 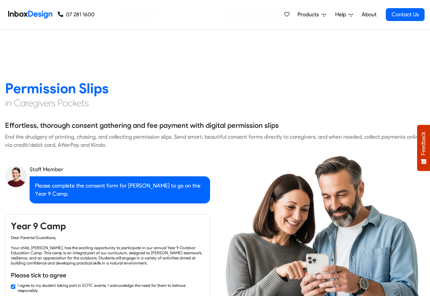 I want to click on div: End the drudgery of printing, chasing, and collecting permission slips. Send smart, beautiful con..., so click(x=215, y=141).